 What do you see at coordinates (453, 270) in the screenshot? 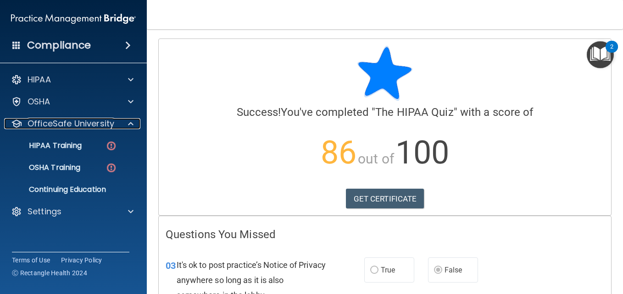
I see `span: False` at bounding box center [453, 270].